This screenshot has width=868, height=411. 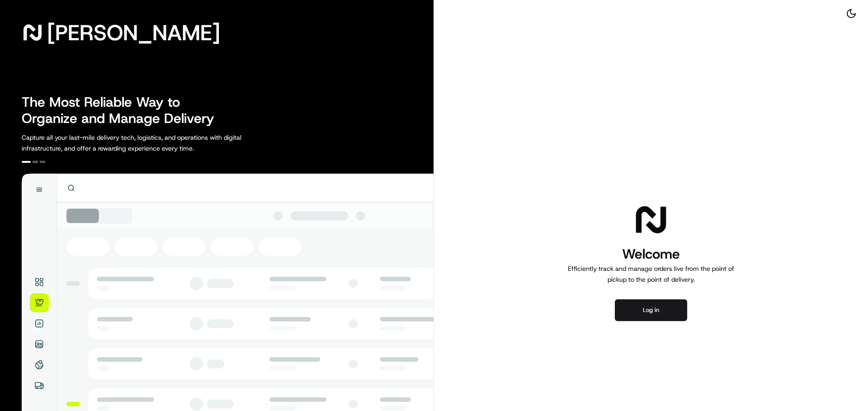 What do you see at coordinates (651, 310) in the screenshot?
I see `button: Log in` at bounding box center [651, 310].